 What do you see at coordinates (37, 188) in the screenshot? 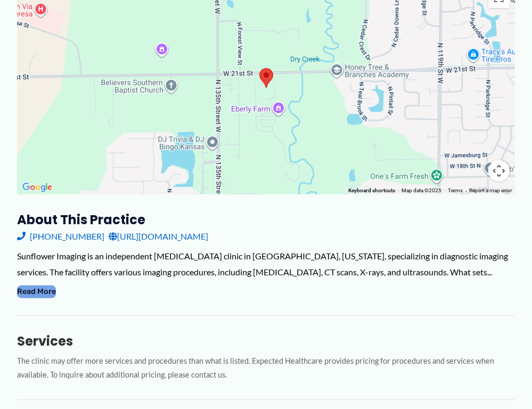
I see `img: Google` at bounding box center [37, 188].